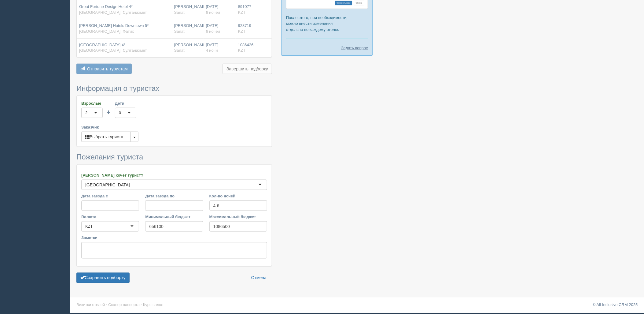  I want to click on a: Сканер паспорта, so click(124, 305).